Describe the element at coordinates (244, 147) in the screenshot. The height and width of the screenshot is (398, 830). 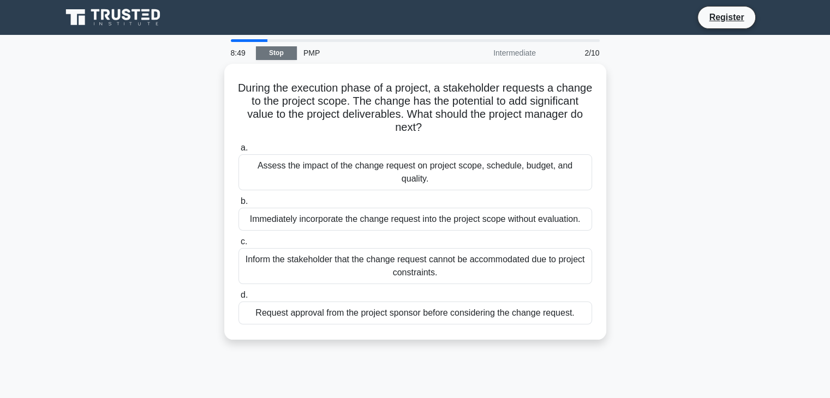
I see `span: a.` at that location.